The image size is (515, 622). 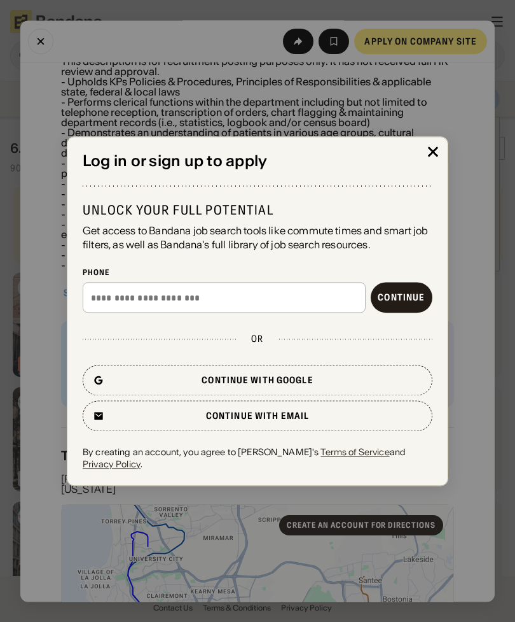 What do you see at coordinates (257, 381) in the screenshot?
I see `div: Continue with Google` at bounding box center [257, 381].